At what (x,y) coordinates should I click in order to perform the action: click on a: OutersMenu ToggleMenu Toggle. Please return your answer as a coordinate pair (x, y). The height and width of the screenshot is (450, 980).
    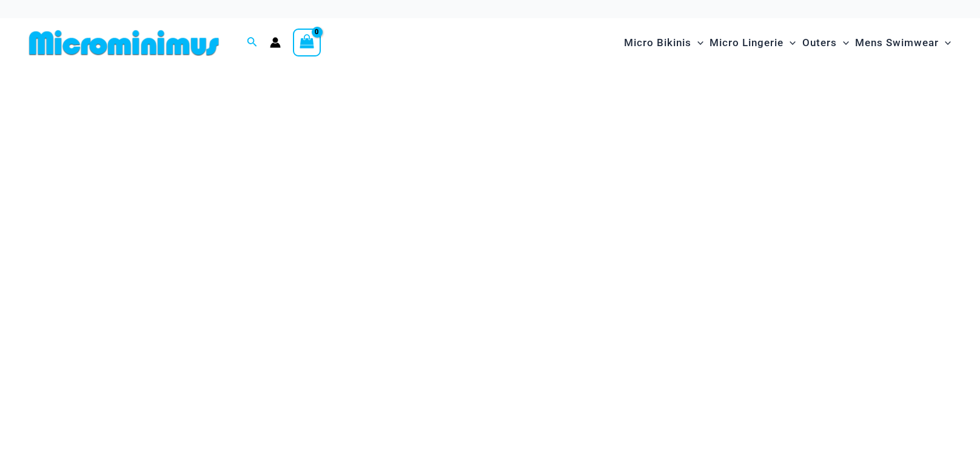
    Looking at the image, I should click on (826, 43).